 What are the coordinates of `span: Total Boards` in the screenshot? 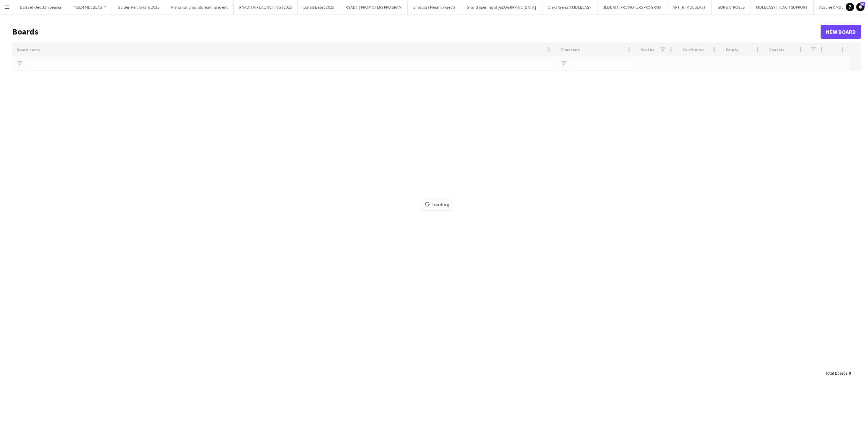 It's located at (836, 373).